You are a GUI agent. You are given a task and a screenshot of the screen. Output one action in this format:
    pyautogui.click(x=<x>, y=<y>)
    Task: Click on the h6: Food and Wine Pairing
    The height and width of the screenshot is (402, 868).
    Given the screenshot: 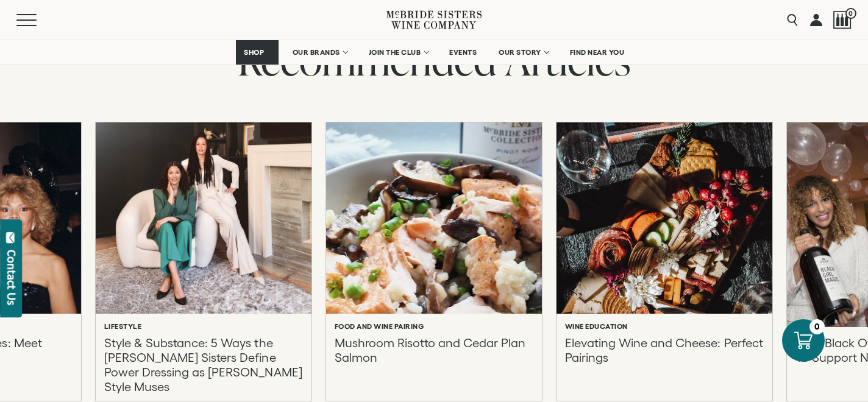 What is the action you would take?
    pyautogui.click(x=379, y=327)
    